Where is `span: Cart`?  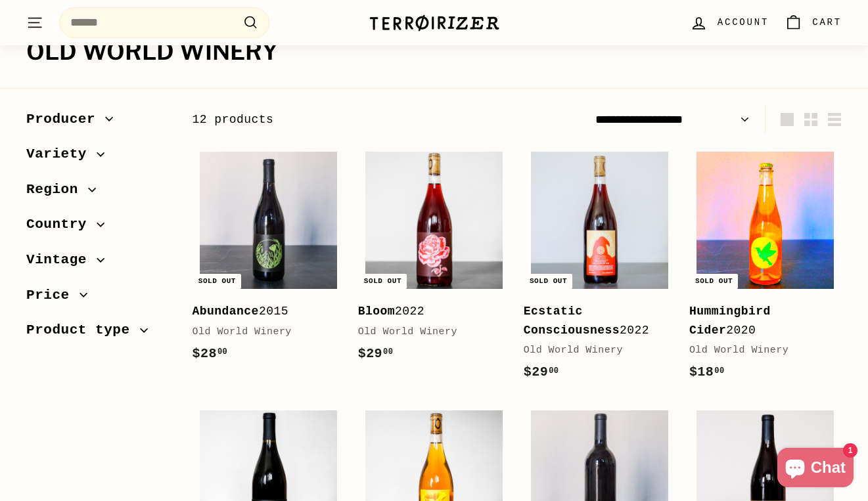
span: Cart is located at coordinates (827, 22).